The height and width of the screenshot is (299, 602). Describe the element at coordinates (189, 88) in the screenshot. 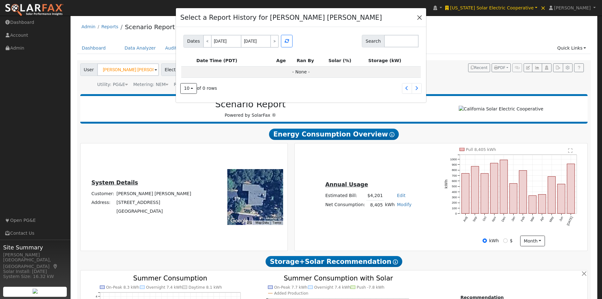

I see `button: 10` at that location.